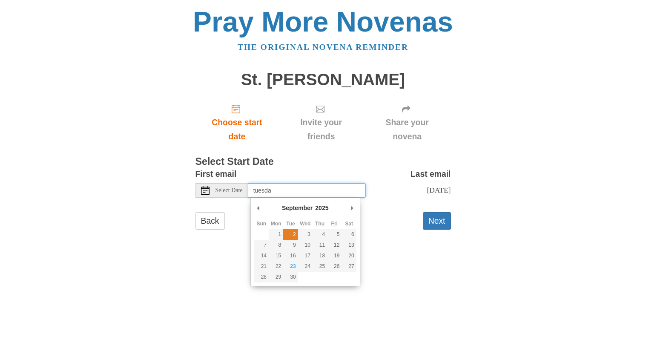 This screenshot has height=363, width=646. What do you see at coordinates (276, 266) in the screenshot?
I see `button: 22` at bounding box center [276, 266].